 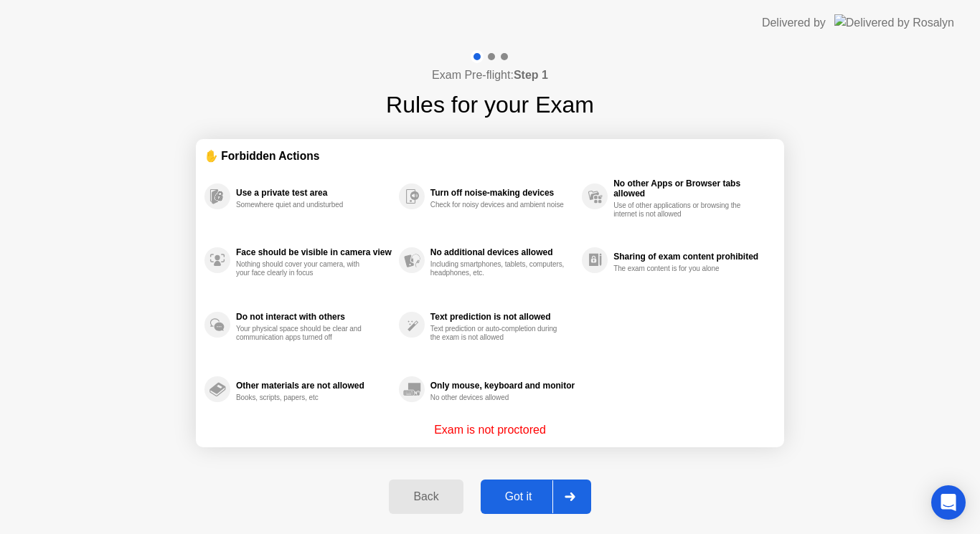 I want to click on img: Delivered by Rosalyn, so click(x=894, y=22).